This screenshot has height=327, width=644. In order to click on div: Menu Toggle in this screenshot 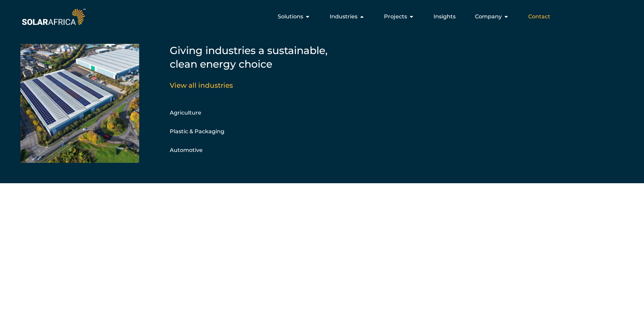, I will do `click(321, 17)`.